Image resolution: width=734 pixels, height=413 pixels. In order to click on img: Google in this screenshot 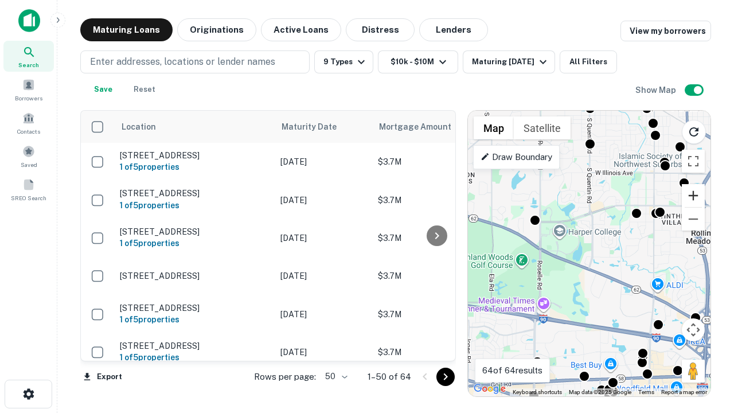, I will do `click(490, 389)`.